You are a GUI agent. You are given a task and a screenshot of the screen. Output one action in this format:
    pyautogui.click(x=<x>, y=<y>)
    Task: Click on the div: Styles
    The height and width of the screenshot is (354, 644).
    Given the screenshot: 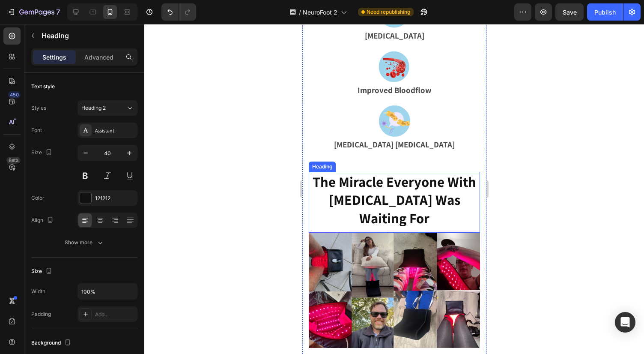 What is the action you would take?
    pyautogui.click(x=39, y=108)
    